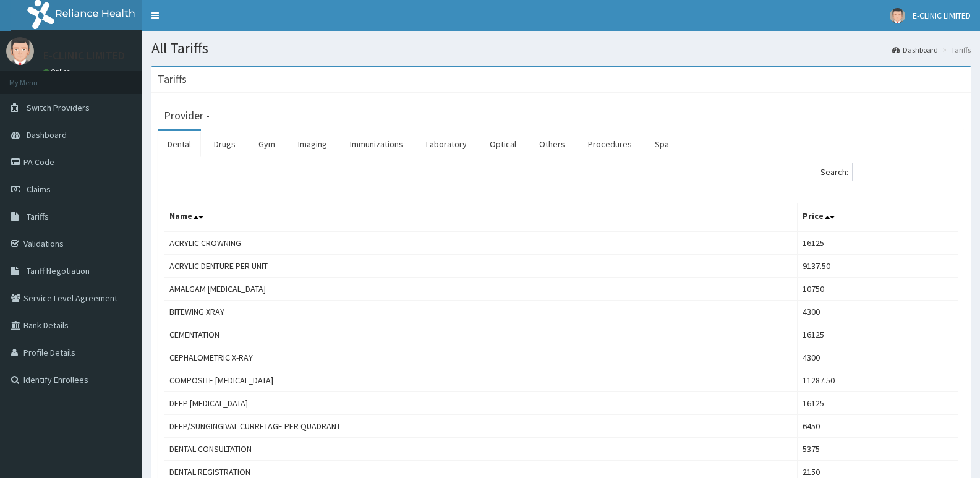  What do you see at coordinates (179, 145) in the screenshot?
I see `a: Dental` at bounding box center [179, 145].